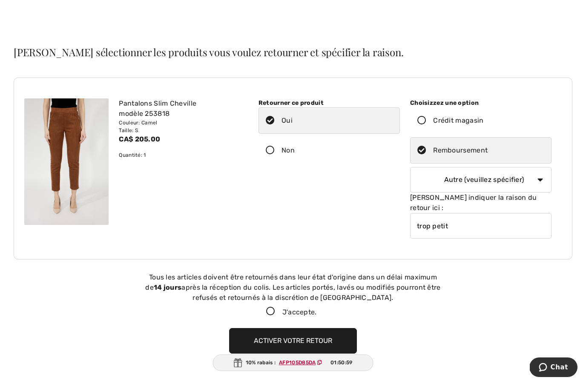 This screenshot has height=383, width=586. I want to click on button: Activer votre retour, so click(293, 341).